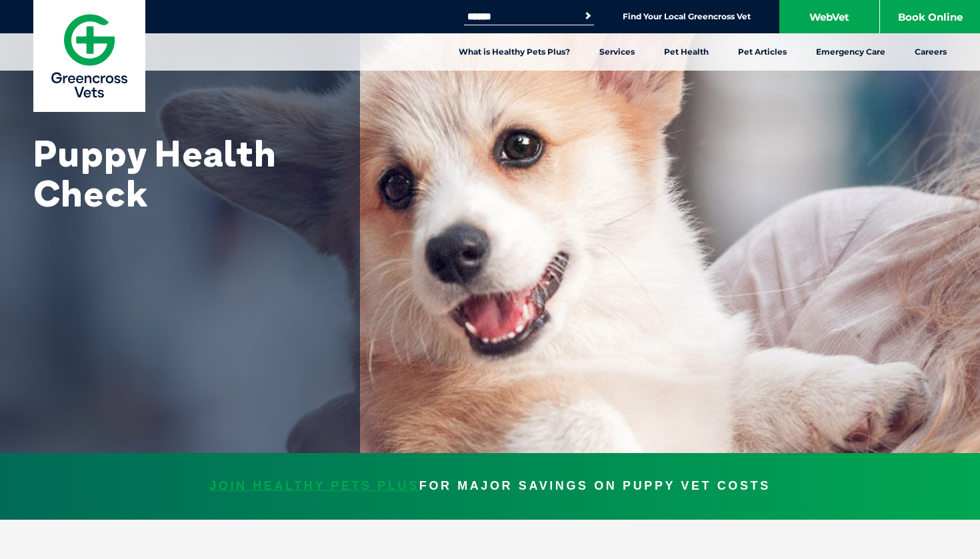  I want to click on a: Find Your Local Greencross Vet, so click(687, 16).